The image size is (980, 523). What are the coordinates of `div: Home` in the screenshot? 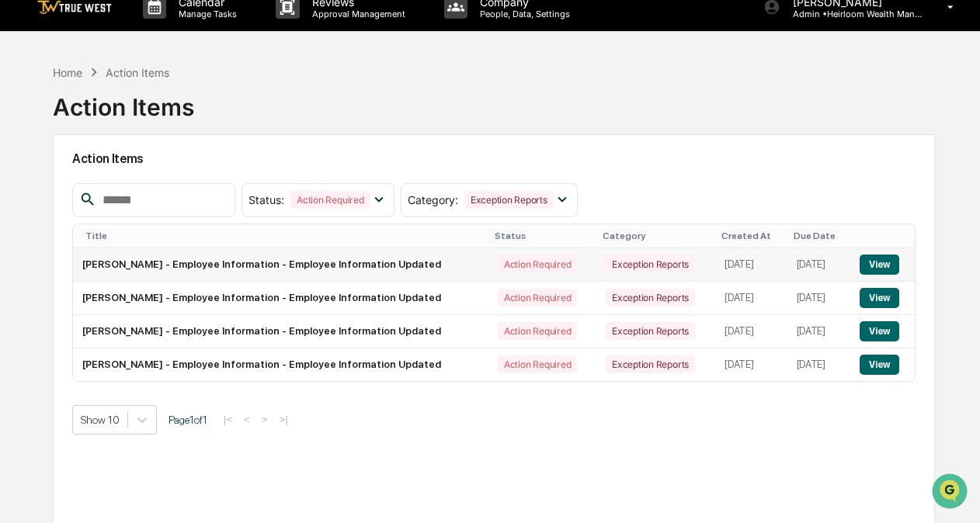 It's located at (67, 72).